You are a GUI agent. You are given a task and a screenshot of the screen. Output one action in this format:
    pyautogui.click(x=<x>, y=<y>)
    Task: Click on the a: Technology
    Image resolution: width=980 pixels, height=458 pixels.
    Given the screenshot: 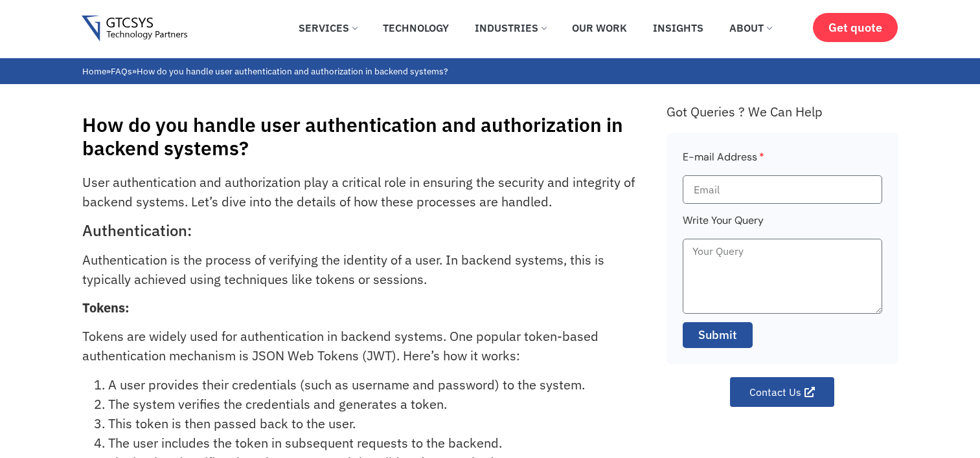 What is the action you would take?
    pyautogui.click(x=416, y=28)
    